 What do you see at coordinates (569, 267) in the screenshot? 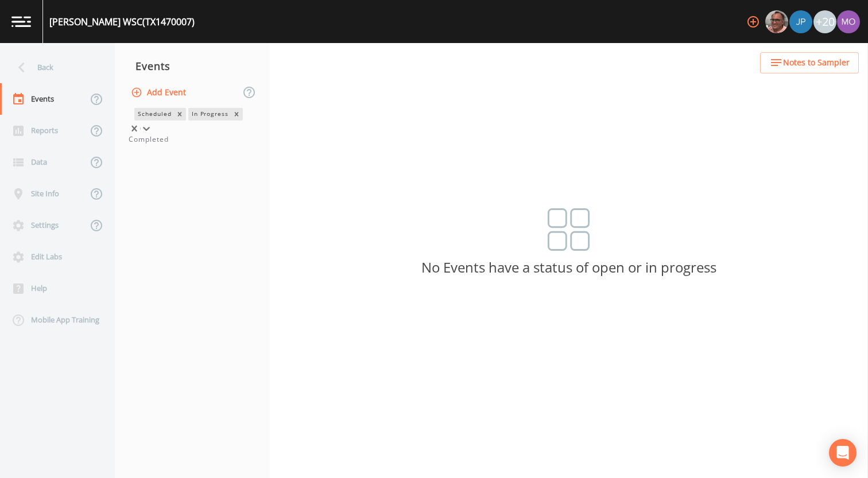
I see `p: No Events have a status of open or in progress` at bounding box center [569, 267].